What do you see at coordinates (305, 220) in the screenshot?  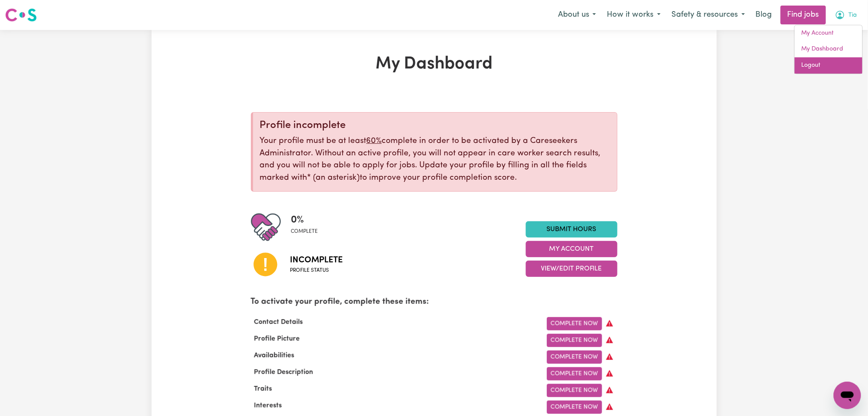 I see `span: 0 %` at bounding box center [305, 220].